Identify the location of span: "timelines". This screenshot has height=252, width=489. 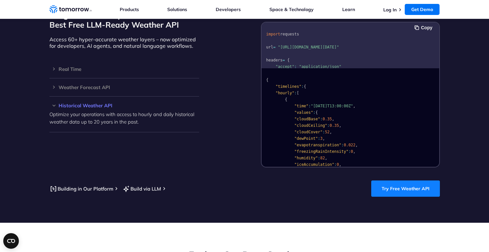
(288, 87).